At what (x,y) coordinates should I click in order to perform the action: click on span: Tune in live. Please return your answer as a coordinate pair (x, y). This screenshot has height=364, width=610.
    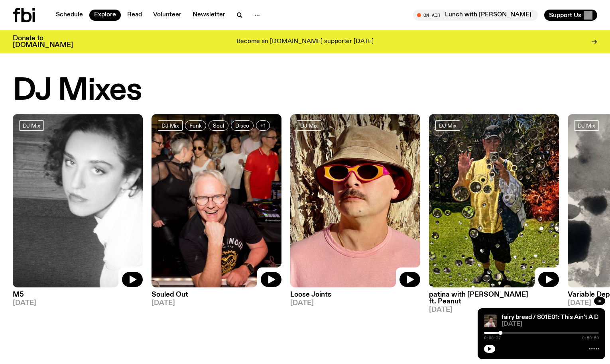
    Looking at the image, I should click on (478, 15).